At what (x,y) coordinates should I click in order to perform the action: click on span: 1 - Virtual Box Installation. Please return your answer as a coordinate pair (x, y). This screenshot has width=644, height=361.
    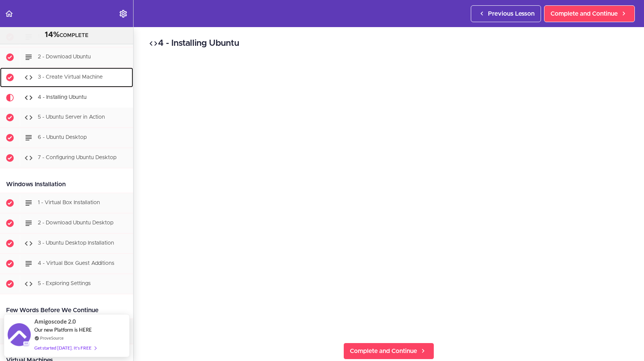
    Looking at the image, I should click on (69, 202).